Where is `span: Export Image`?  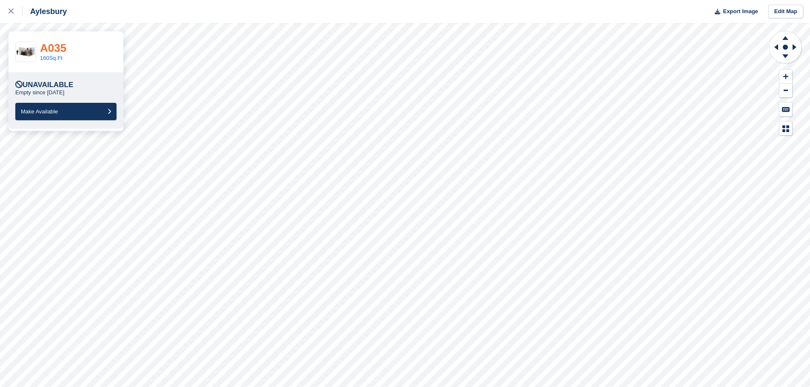 span: Export Image is located at coordinates (740, 11).